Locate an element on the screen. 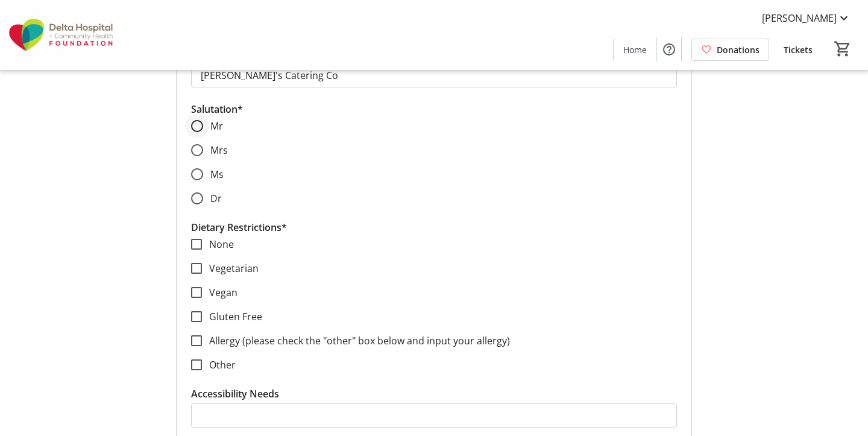 The height and width of the screenshot is (436, 868). p: Salutation* is located at coordinates (434, 109).